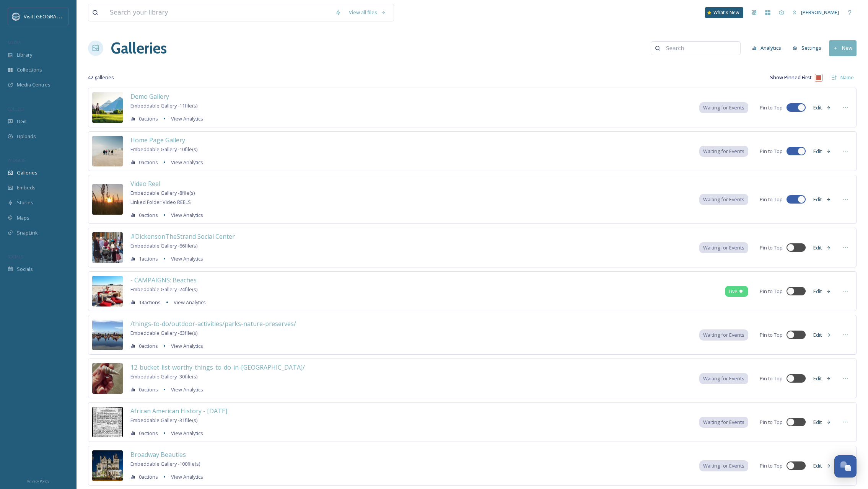  Describe the element at coordinates (699, 48) in the screenshot. I see `input: Search` at that location.